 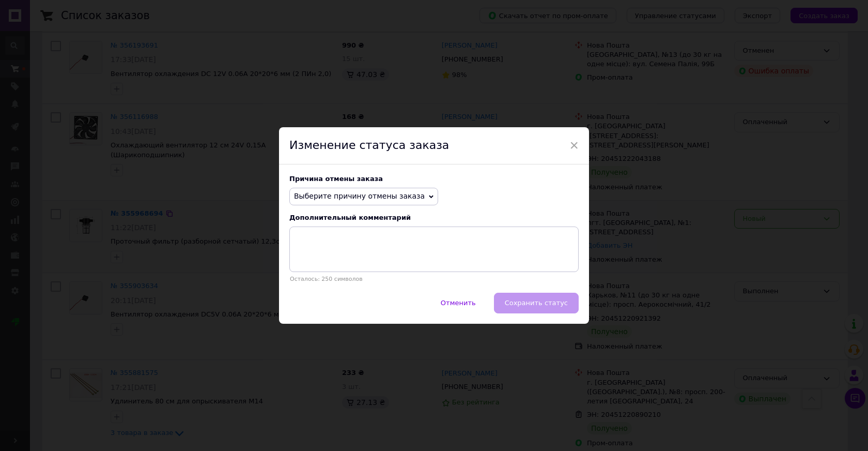 I want to click on p: Осталось: 250 символов, so click(x=434, y=279).